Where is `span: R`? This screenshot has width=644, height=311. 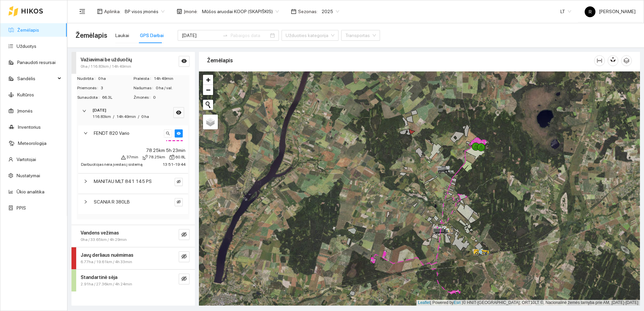 span: R is located at coordinates (590, 12).